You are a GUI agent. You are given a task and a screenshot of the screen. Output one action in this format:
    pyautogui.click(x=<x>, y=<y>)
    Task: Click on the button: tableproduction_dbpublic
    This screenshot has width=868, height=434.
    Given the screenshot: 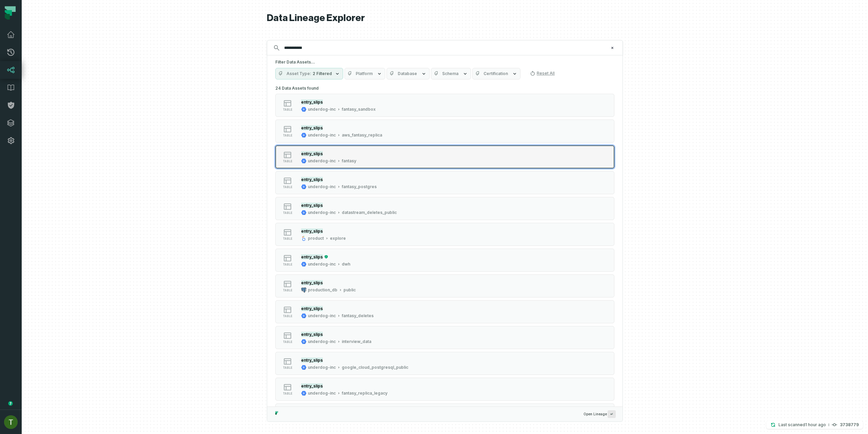 What is the action you would take?
    pyautogui.click(x=445, y=286)
    